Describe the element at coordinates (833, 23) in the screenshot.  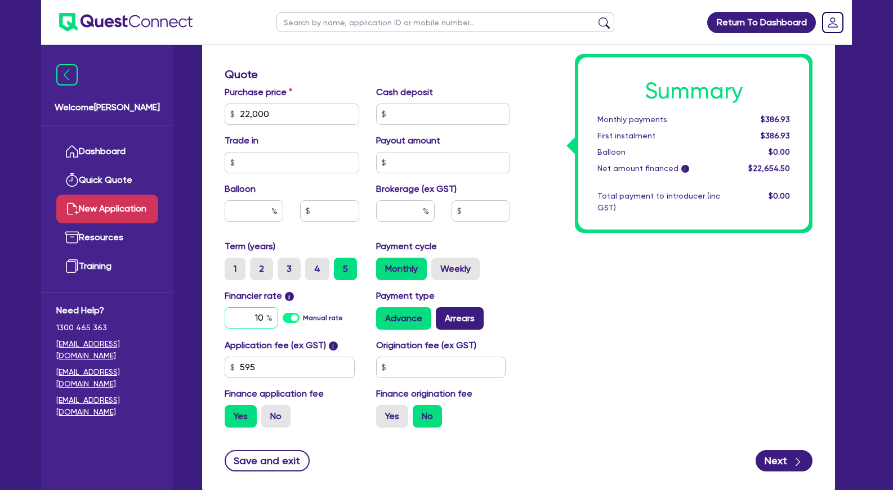
I see `a: Dropdown toggle` at that location.